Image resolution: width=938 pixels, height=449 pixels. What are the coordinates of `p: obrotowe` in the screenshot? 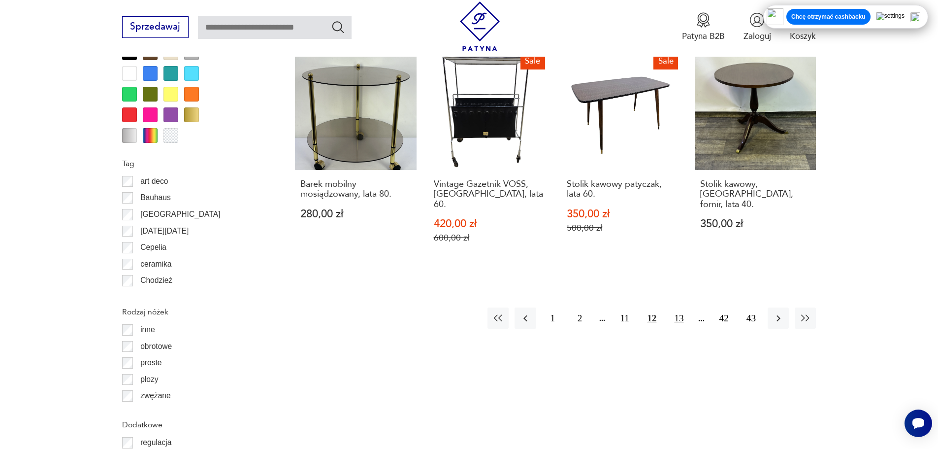 It's located at (156, 346).